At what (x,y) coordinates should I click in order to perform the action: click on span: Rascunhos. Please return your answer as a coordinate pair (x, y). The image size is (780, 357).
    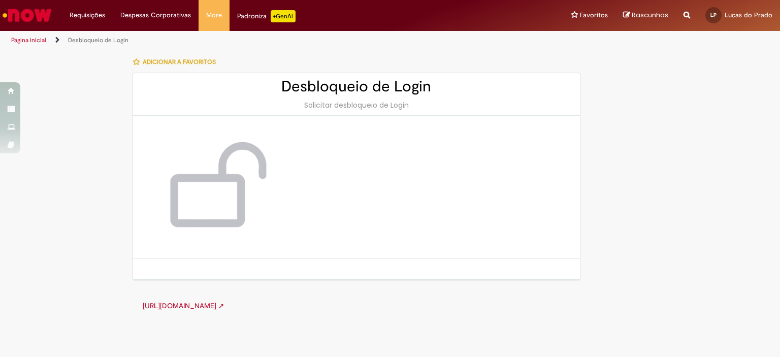
    Looking at the image, I should click on (650, 15).